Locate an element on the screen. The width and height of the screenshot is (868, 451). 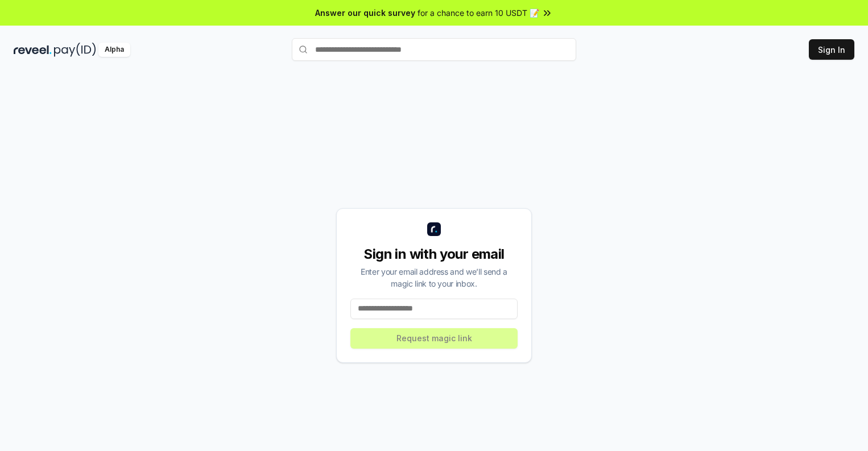
div: Sign in with your email is located at coordinates (434, 254).